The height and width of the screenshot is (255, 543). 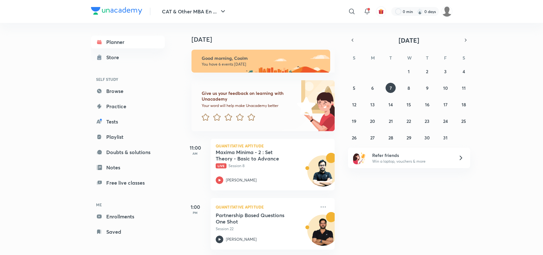 I want to click on button: October 9, 2025, so click(x=427, y=88).